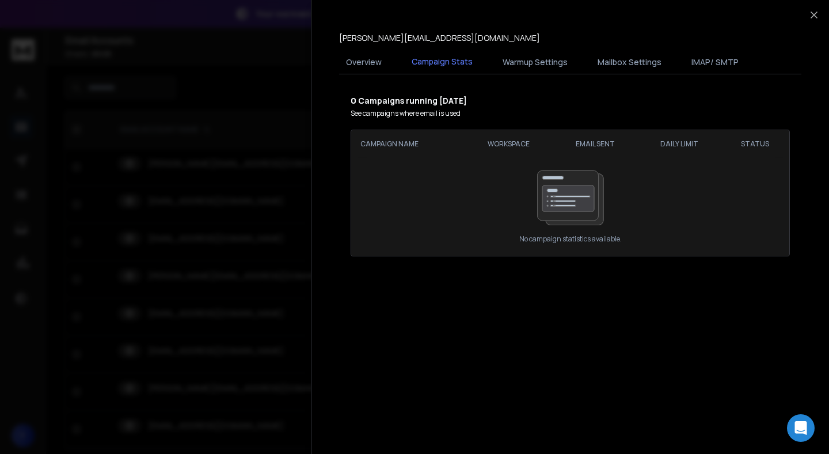 Image resolution: width=829 pixels, height=454 pixels. Describe the element at coordinates (364, 62) in the screenshot. I see `button: Overview` at that location.